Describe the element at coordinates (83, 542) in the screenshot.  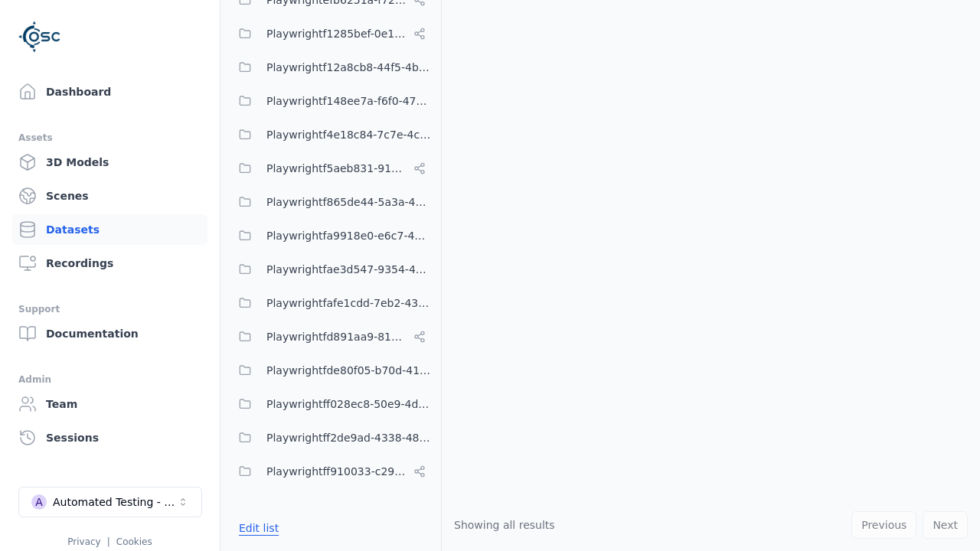
I see `a: Privacy` at that location.